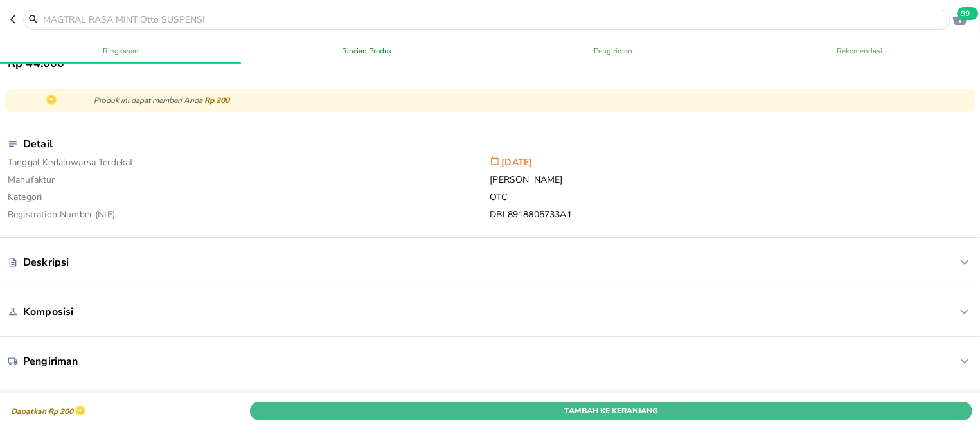 The image size is (980, 443). Describe the element at coordinates (490, 312) in the screenshot. I see `div: Komposisi` at that location.